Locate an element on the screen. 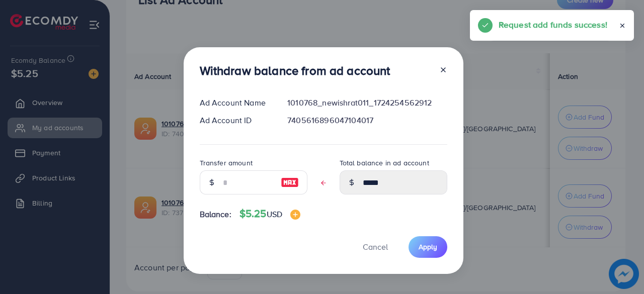 The height and width of the screenshot is (294, 644). button: Cancel is located at coordinates (375, 247).